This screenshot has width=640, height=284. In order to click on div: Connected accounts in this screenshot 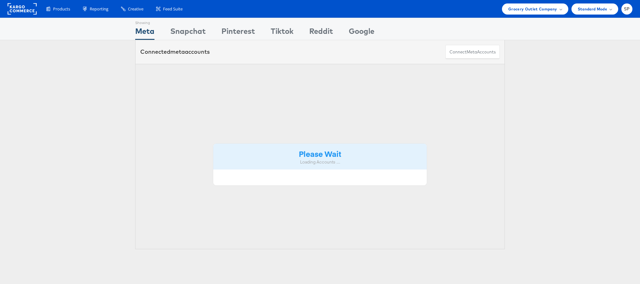, I will do `click(175, 52)`.